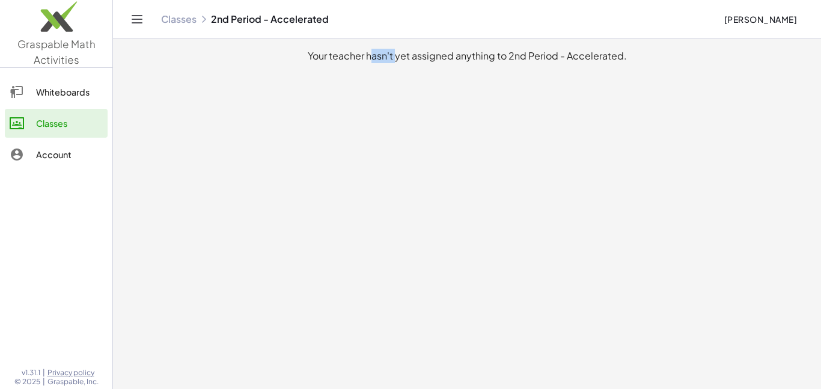  I want to click on a: Whiteboards, so click(56, 92).